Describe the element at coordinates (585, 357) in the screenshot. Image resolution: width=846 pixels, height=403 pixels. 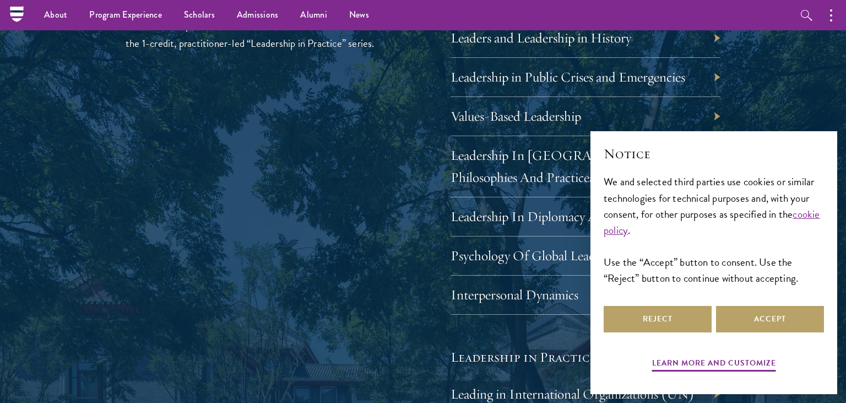
I see `h5: Leadership in Practice Courses` at that location.